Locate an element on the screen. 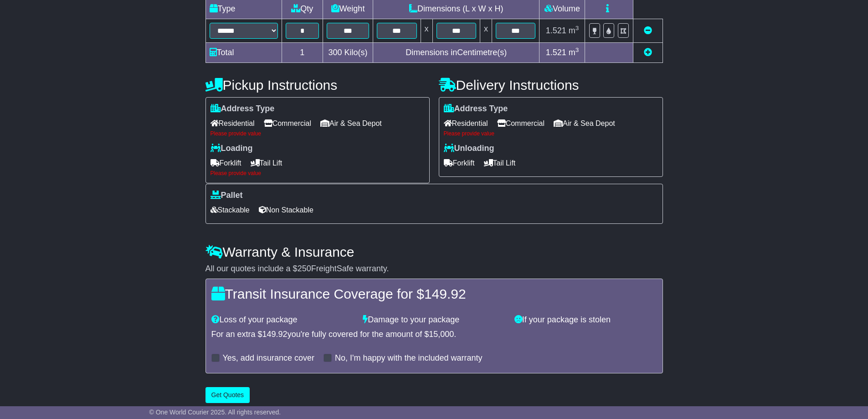  label: Unloading is located at coordinates (469, 148).